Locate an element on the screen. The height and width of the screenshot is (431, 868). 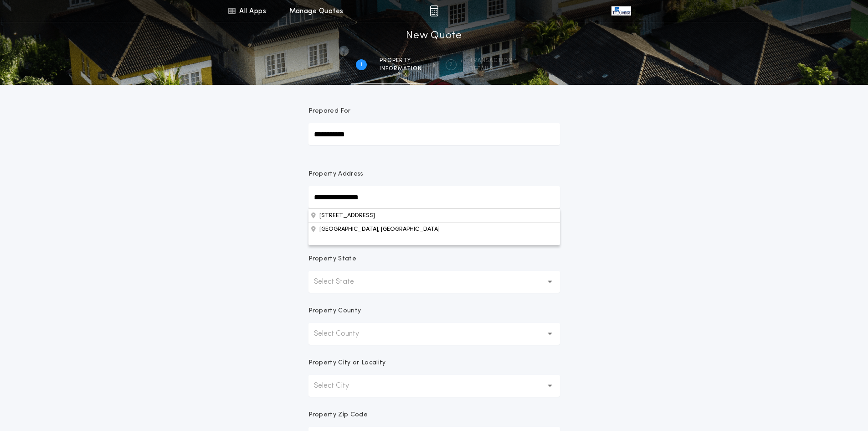
span: Transaction is located at coordinates (491, 61).